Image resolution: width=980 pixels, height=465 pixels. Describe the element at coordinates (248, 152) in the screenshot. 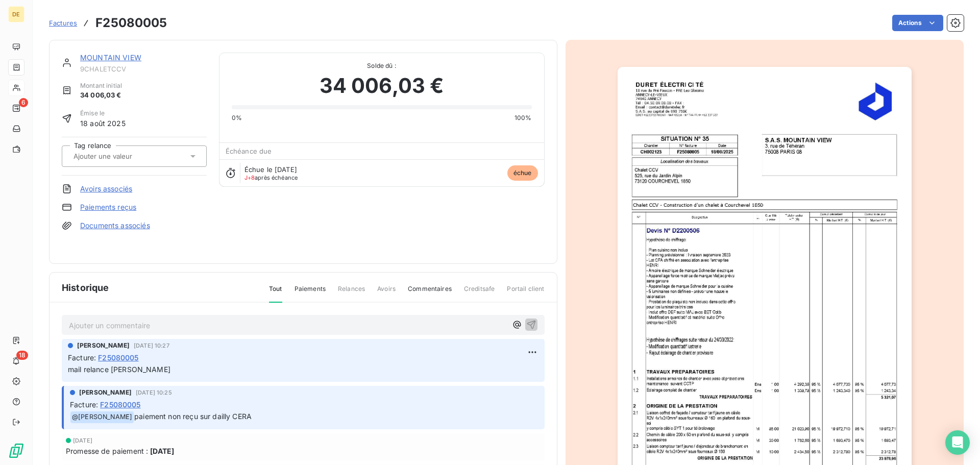

I see `span: Échéance due` at that location.